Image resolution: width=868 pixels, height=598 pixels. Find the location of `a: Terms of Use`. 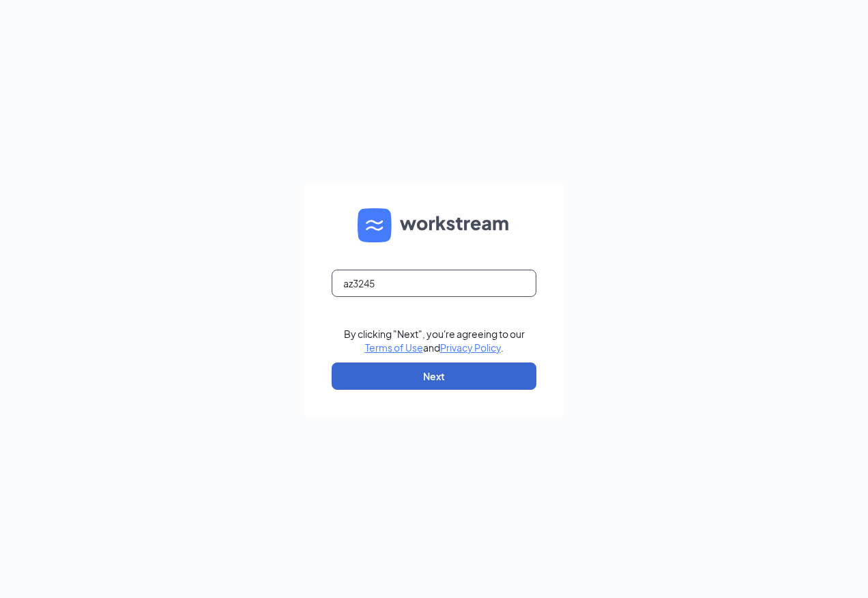

a: Terms of Use is located at coordinates (393, 347).